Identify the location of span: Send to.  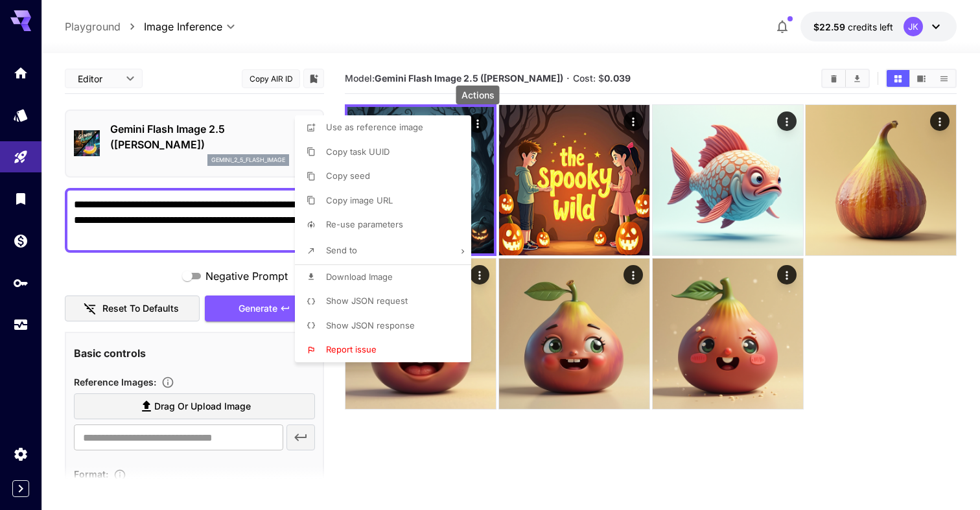
(341, 250).